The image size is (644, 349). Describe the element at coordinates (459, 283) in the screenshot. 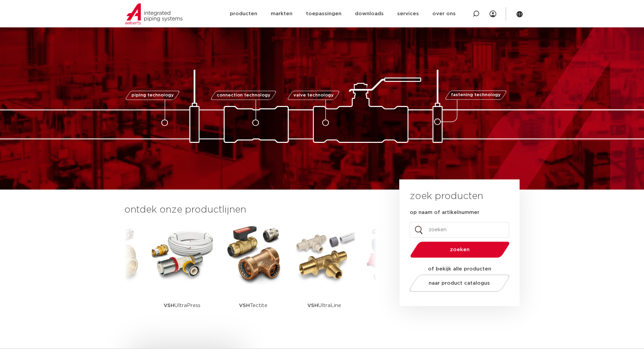

I see `span: naar product catalogus` at that location.